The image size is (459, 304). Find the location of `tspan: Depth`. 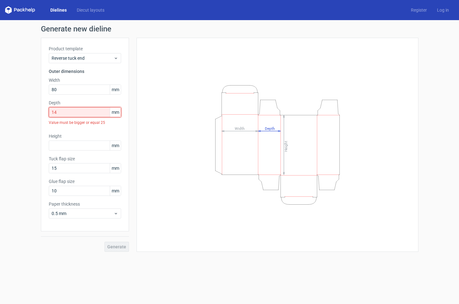

tspan: Depth is located at coordinates (270, 128).